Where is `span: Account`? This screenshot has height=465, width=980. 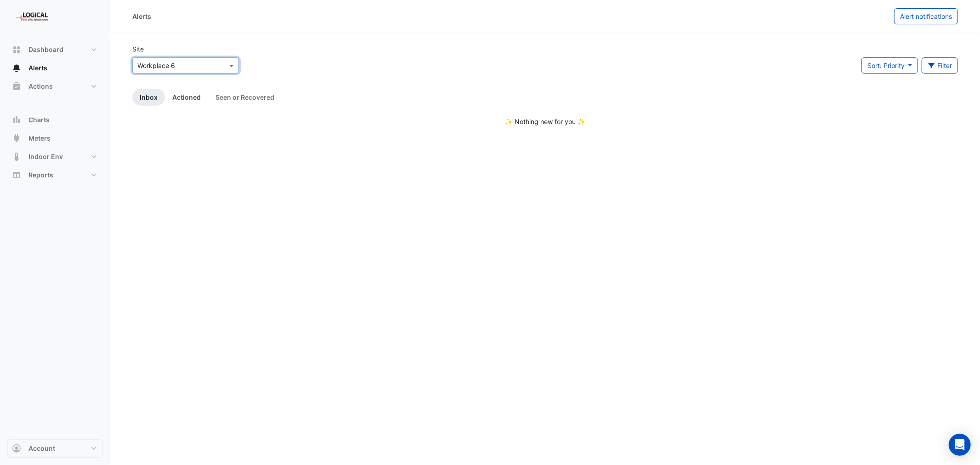
span: Account is located at coordinates (42, 449).